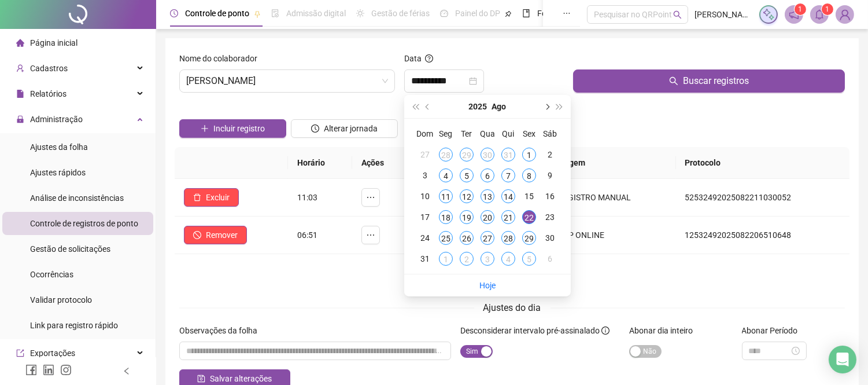 The height and width of the screenshot is (385, 868). What do you see at coordinates (674, 81) in the screenshot?
I see `span: search` at bounding box center [674, 81].